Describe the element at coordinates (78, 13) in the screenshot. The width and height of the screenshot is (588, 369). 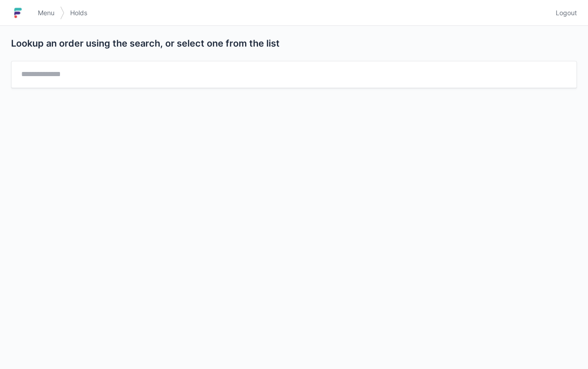
I see `span: Holds` at that location.